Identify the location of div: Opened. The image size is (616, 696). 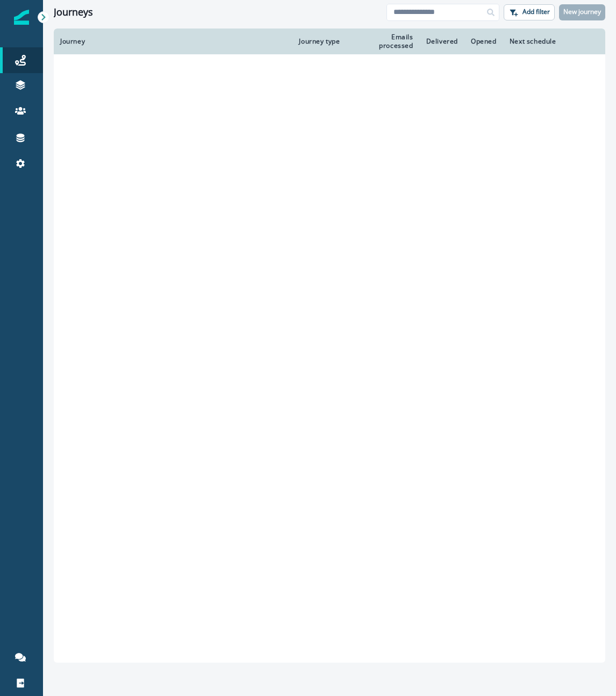
(483, 41).